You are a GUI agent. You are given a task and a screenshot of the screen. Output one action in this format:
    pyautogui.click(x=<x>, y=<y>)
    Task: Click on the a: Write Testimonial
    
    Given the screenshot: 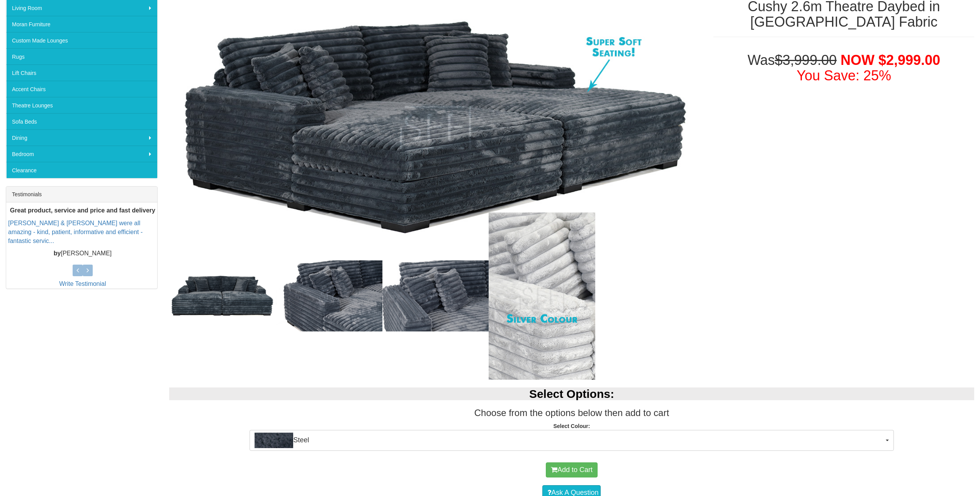 What is the action you would take?
    pyautogui.click(x=82, y=284)
    